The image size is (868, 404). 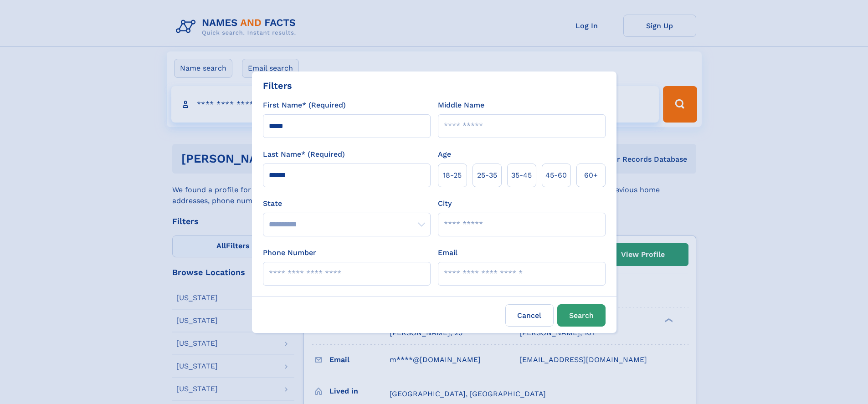 What do you see at coordinates (581, 315) in the screenshot?
I see `button: Search` at bounding box center [581, 315].